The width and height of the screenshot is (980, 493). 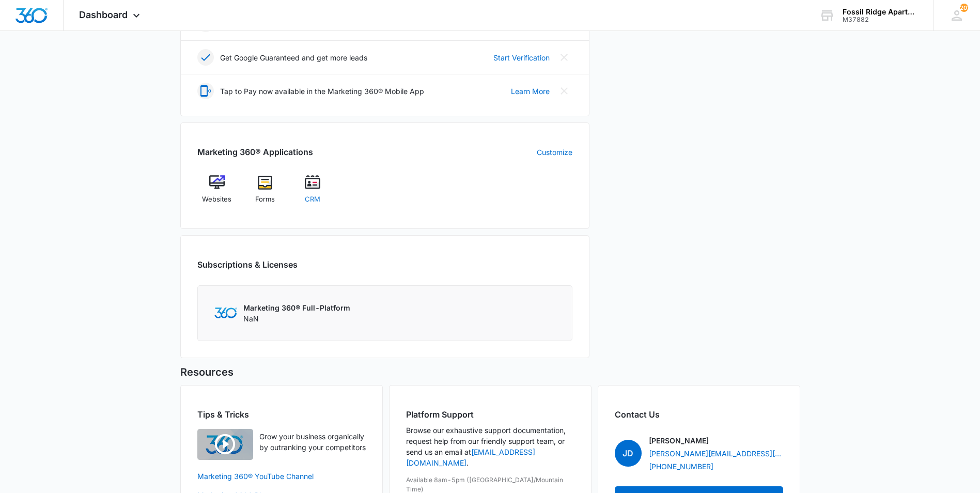 What do you see at coordinates (225, 444) in the screenshot?
I see `img: Quick Overview Video` at bounding box center [225, 444].